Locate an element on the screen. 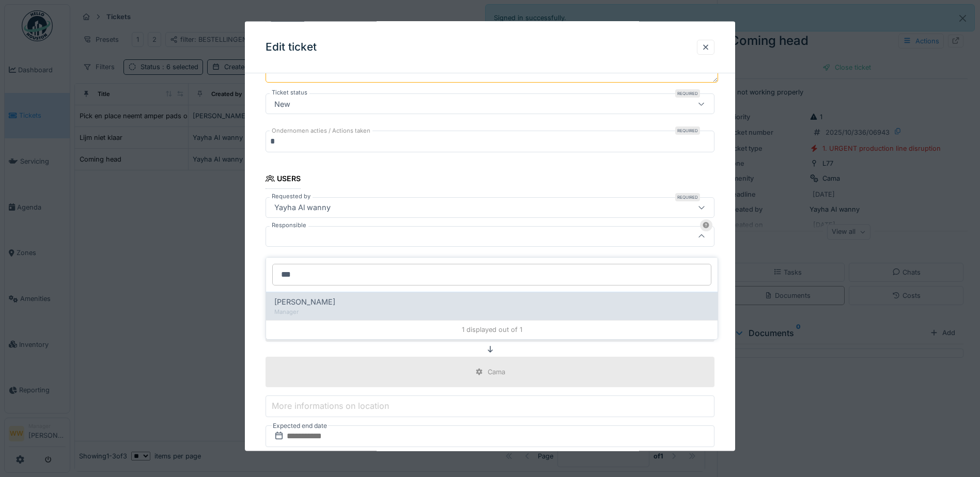  label: Requested by is located at coordinates (291, 196).